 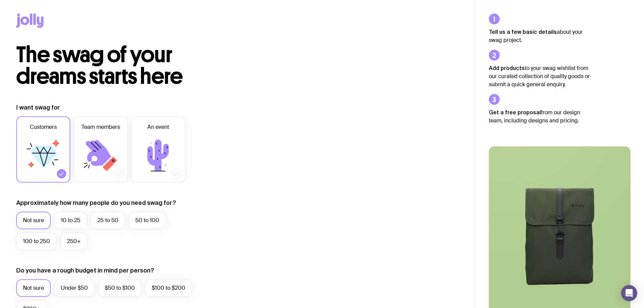 What do you see at coordinates (85, 271) in the screenshot?
I see `label: Do you have a rough budget in mind per person?` at bounding box center [85, 271].